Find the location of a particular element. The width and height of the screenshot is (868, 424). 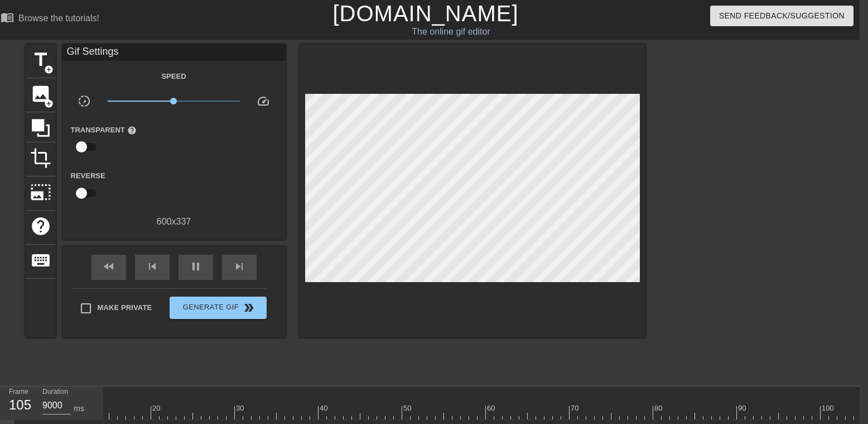

div: 30 is located at coordinates (241, 408).